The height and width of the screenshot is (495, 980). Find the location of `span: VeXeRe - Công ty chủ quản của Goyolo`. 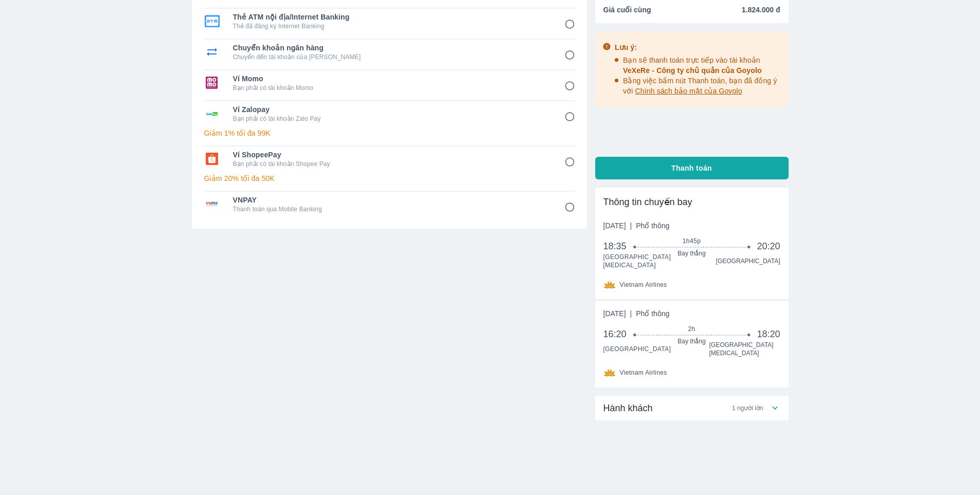

span: VeXeRe - Công ty chủ quản của Goyolo is located at coordinates (692, 71).